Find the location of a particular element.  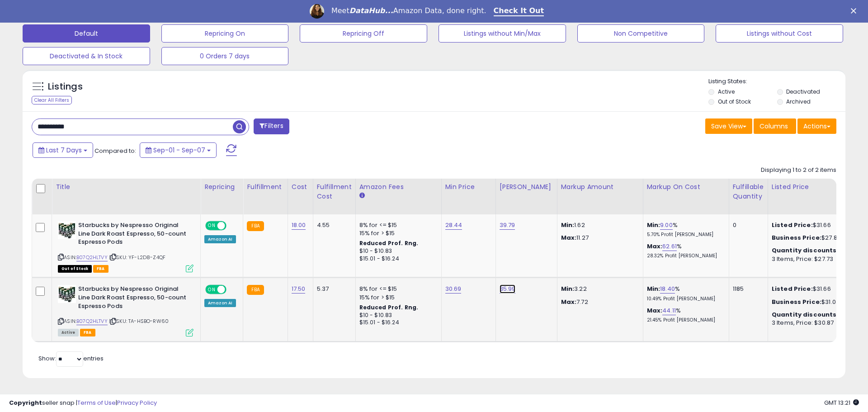

a: 9.00 is located at coordinates (667, 225).